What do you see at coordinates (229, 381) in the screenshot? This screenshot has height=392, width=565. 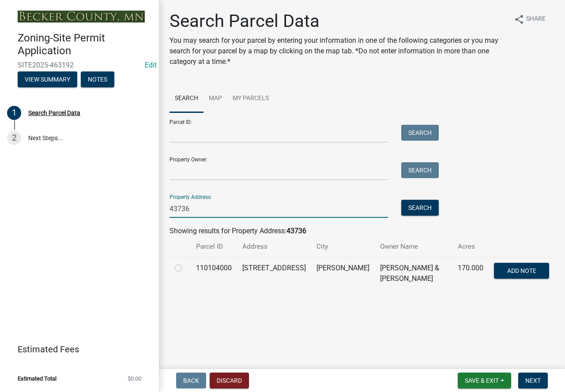 I see `button: Discard` at bounding box center [229, 381].